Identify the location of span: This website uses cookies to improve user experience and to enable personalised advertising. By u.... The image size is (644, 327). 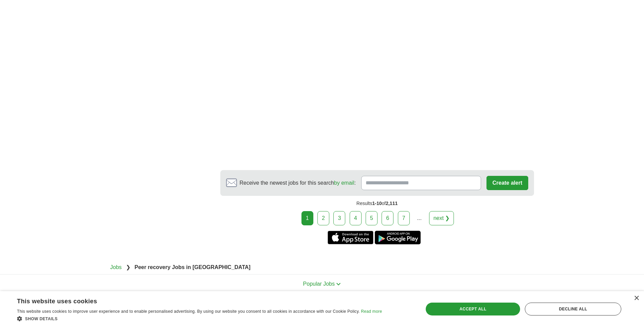
(188, 312).